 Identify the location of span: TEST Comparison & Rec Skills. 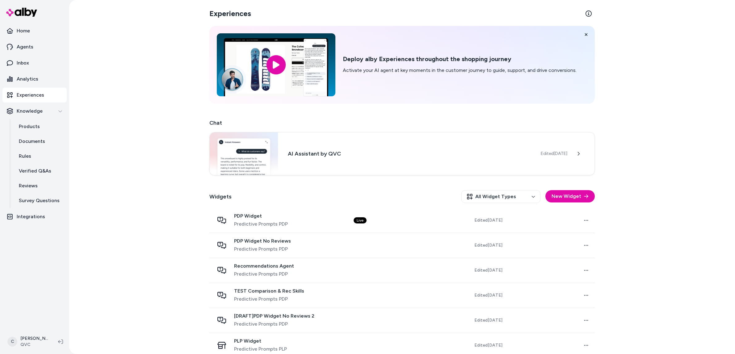
(269, 291).